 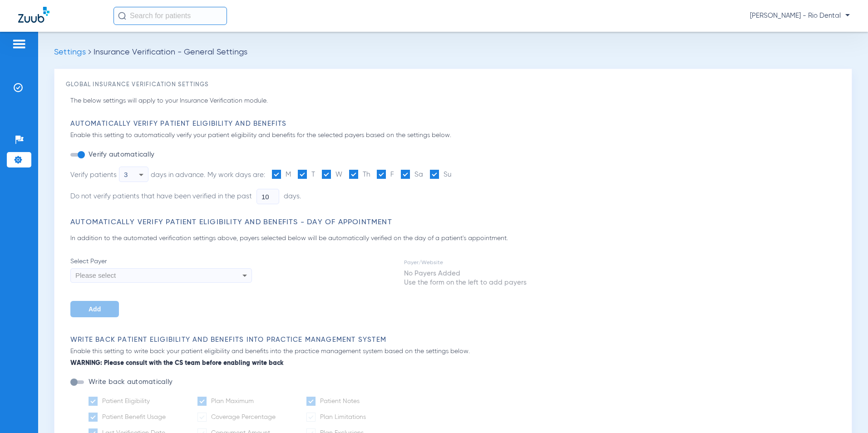 I want to click on span: Patient Benefit Usage, so click(x=134, y=417).